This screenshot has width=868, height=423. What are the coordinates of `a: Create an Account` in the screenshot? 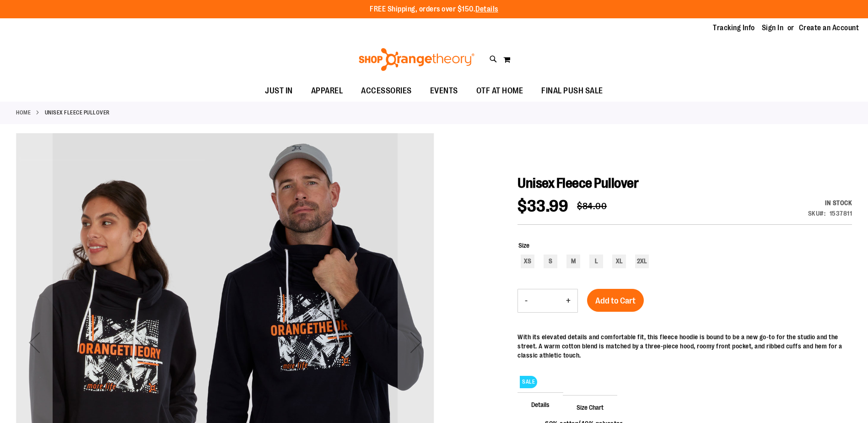 It's located at (829, 28).